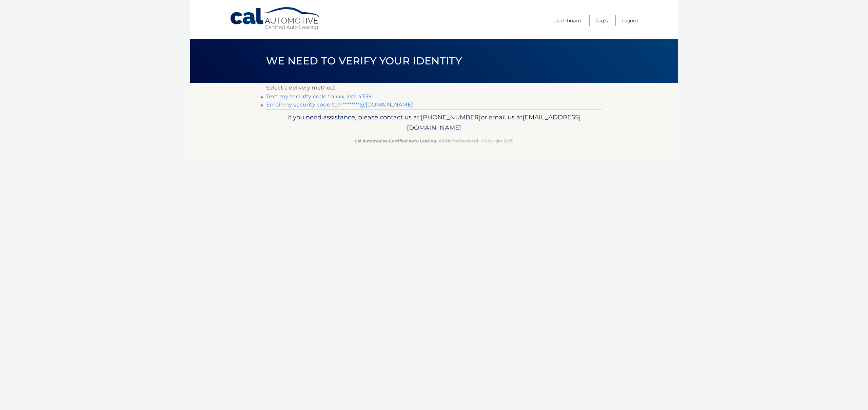 The height and width of the screenshot is (410, 868). I want to click on p: Select a delivery method:, so click(434, 88).